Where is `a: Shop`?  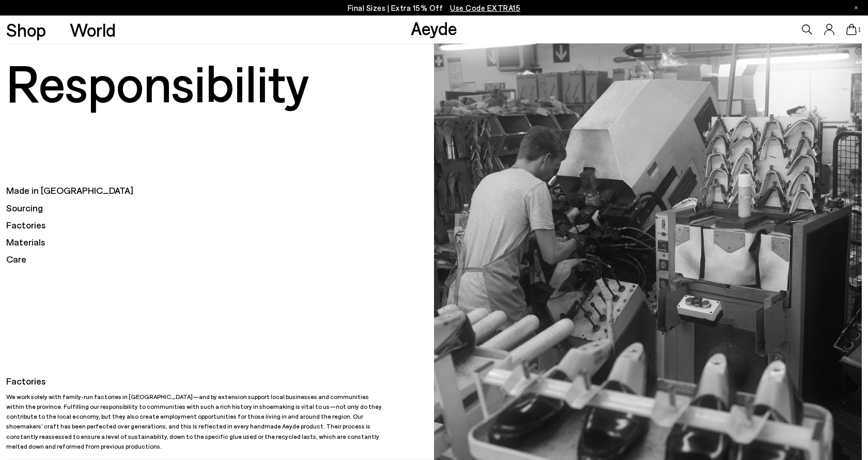
a: Shop is located at coordinates (26, 29).